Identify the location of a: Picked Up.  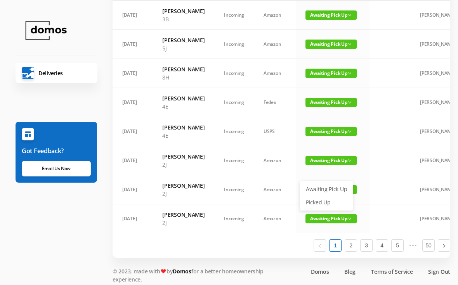
(327, 203).